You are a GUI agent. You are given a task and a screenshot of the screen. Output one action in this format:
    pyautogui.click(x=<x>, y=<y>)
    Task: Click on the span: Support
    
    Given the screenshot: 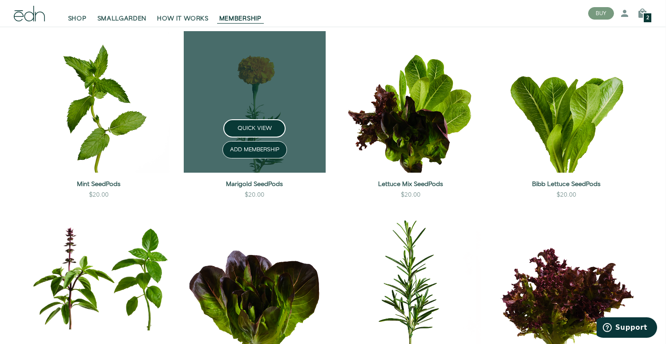 What is the action you would take?
    pyautogui.click(x=35, y=10)
    